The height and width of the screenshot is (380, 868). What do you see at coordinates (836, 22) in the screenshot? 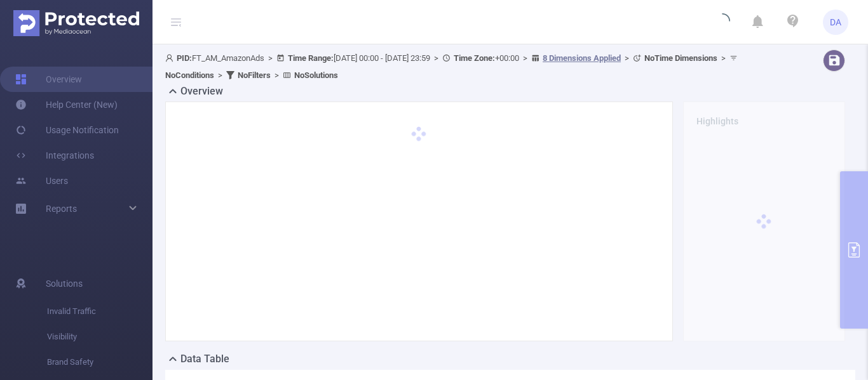
I see `span: DA` at bounding box center [836, 22].